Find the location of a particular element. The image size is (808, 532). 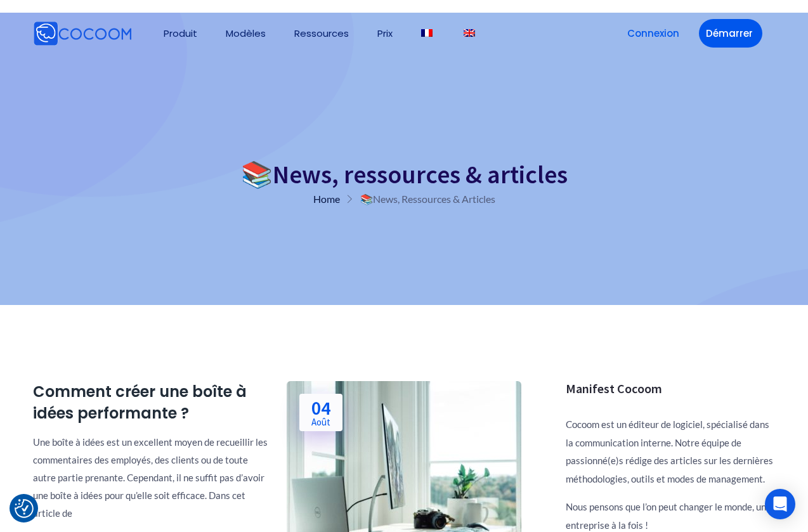

a: Démarrer is located at coordinates (730, 33).